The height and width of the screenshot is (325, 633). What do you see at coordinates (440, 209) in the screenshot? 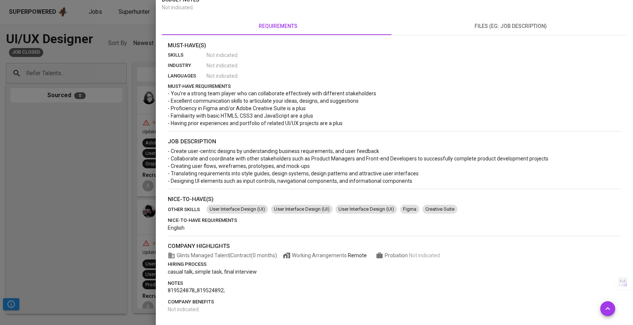
I see `span: Creative Suite` at bounding box center [440, 209].